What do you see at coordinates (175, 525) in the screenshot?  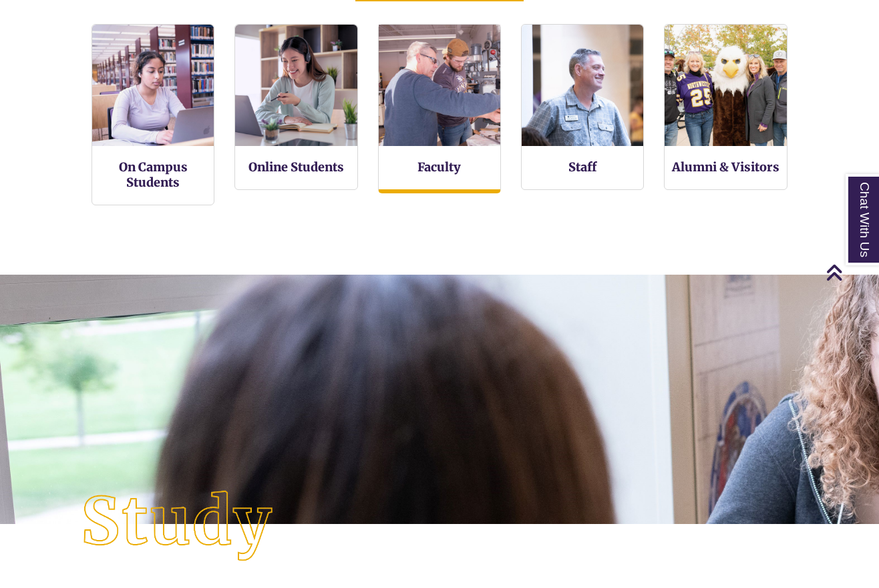 I see `img: Study` at bounding box center [175, 525].